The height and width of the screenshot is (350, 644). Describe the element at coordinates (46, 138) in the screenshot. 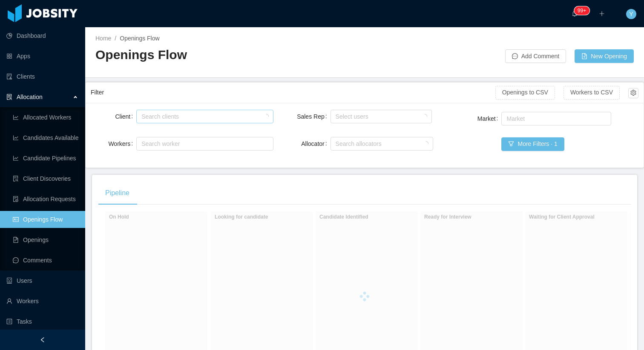

I see `a: icon: line-chartCandidates Available` at that location.